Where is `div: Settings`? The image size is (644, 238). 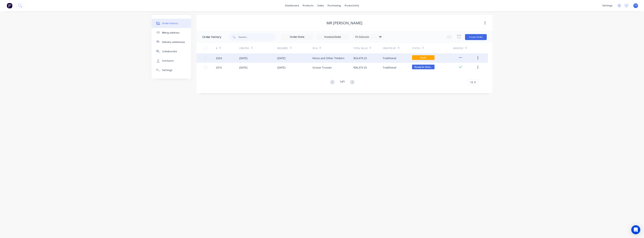 div: Settings is located at coordinates (167, 70).